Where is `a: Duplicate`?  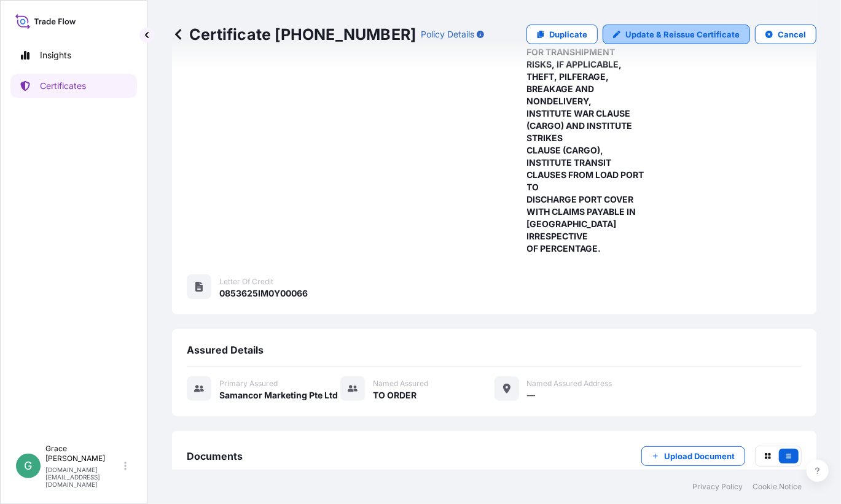
a: Duplicate is located at coordinates (562, 34).